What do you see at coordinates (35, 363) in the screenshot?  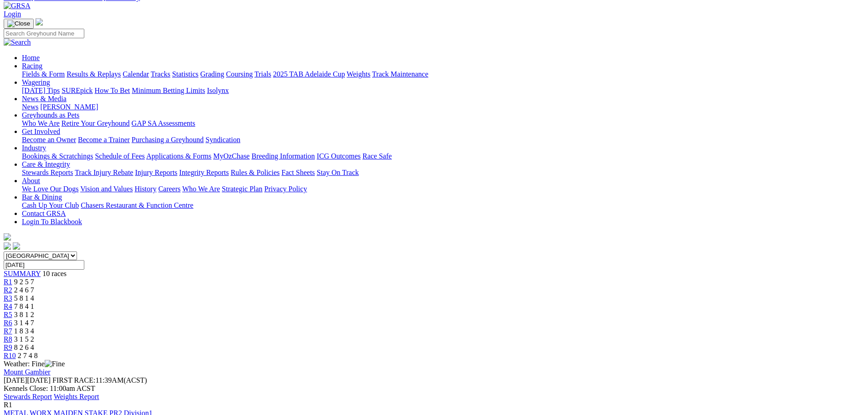 I see `span: Weather: Fine` at bounding box center [35, 363].